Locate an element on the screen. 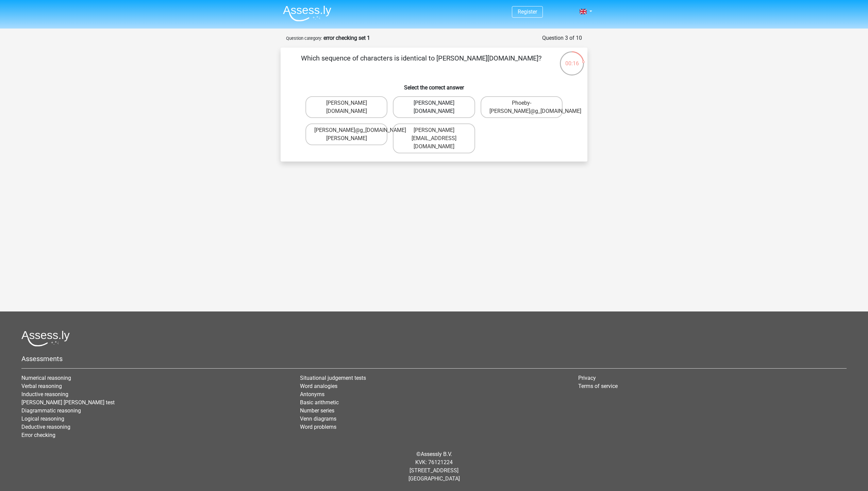 Image resolution: width=868 pixels, height=491 pixels. a: Terms of service is located at coordinates (598, 387).